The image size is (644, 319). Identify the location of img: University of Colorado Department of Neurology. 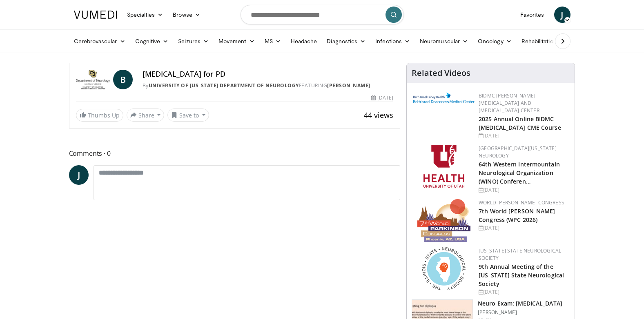
(93, 79).